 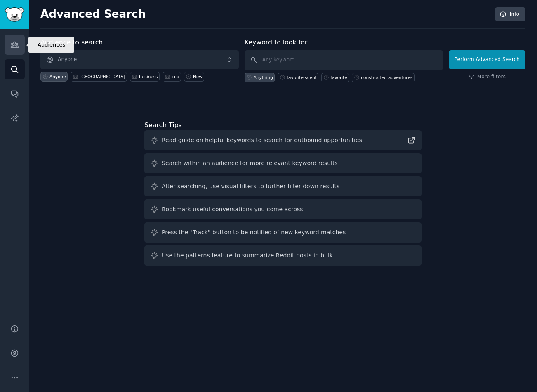 What do you see at coordinates (343, 60) in the screenshot?
I see `input: Any keyword` at bounding box center [343, 60].